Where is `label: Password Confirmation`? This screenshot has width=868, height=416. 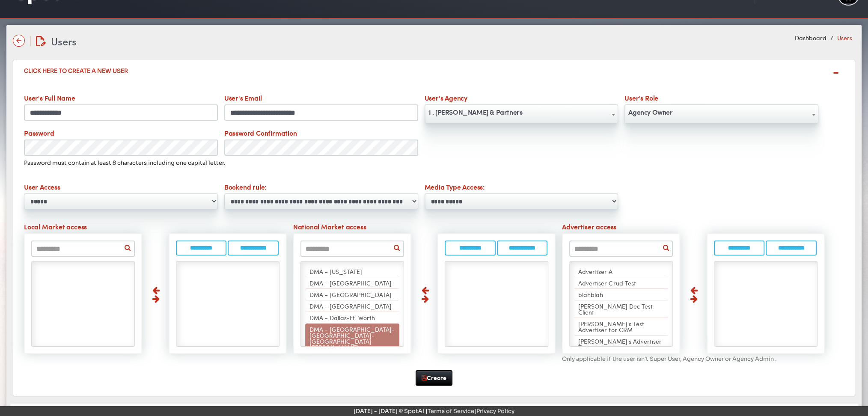
label: Password Confirmation is located at coordinates (321, 134).